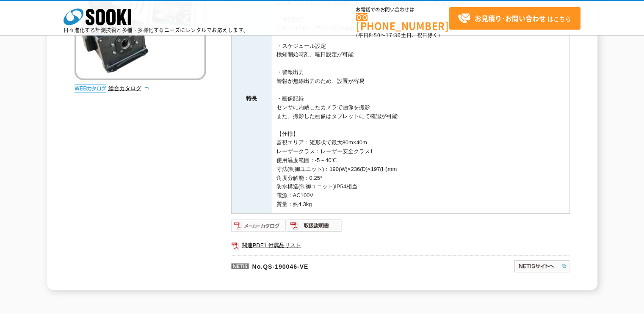  I want to click on a: メーカーカタログ, so click(259, 227).